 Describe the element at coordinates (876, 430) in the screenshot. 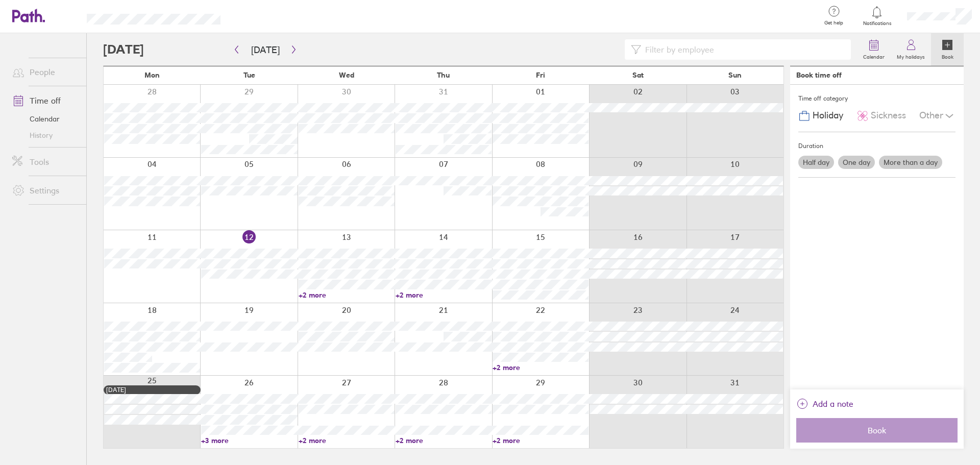

I see `button: Book` at that location.